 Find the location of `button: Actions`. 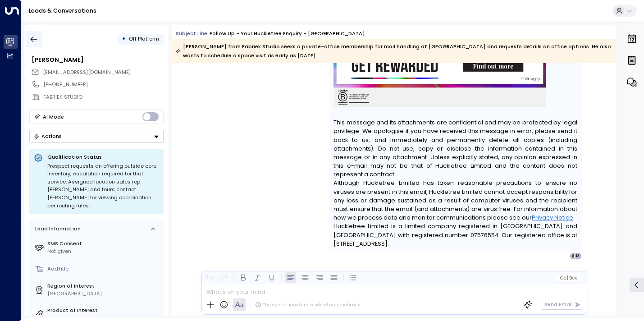

button: Actions is located at coordinates (97, 136).